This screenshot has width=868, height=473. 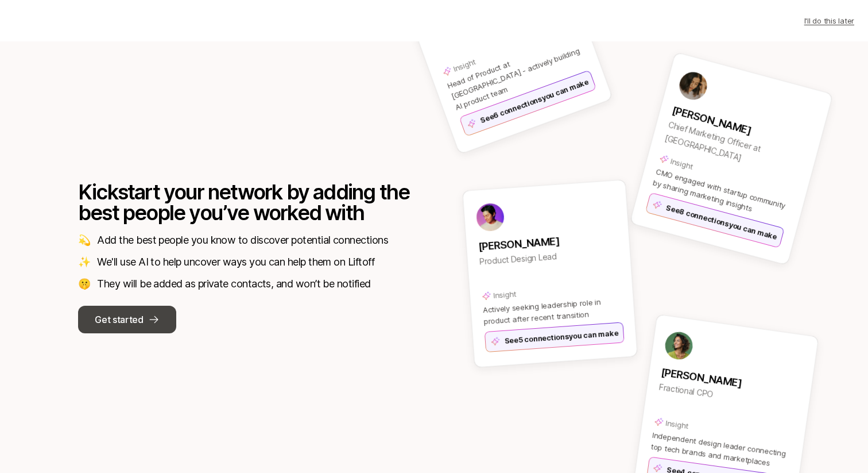 What do you see at coordinates (679, 345) in the screenshot?
I see `img: avatar-1.jpg` at bounding box center [679, 345].